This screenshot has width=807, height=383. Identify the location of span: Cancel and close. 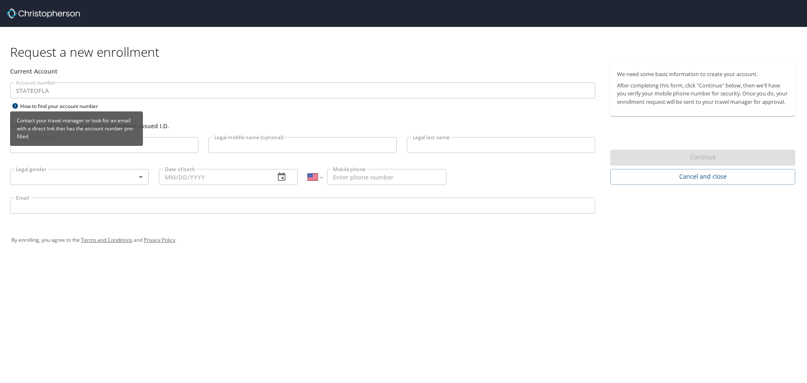
(703, 177).